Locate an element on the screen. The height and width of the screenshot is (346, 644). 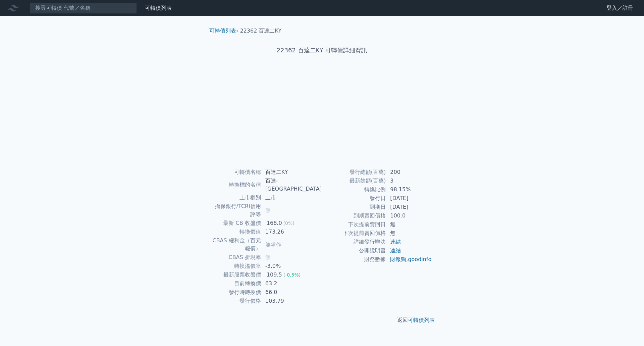
td: 63.2 is located at coordinates (292, 283).